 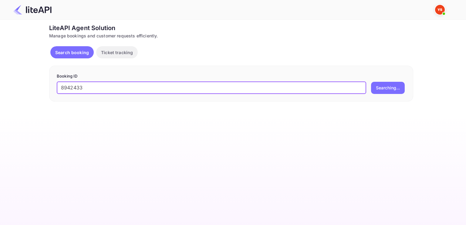 What do you see at coordinates (212, 88) in the screenshot?
I see `input: Enter Booking ID (e.g., 63782194)` at bounding box center [212, 88].